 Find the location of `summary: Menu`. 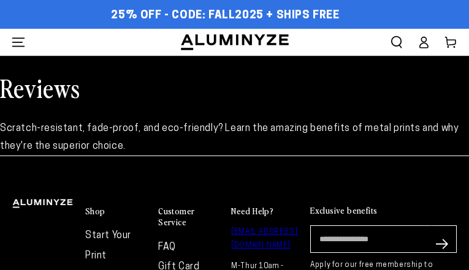

summary: Menu is located at coordinates (18, 42).